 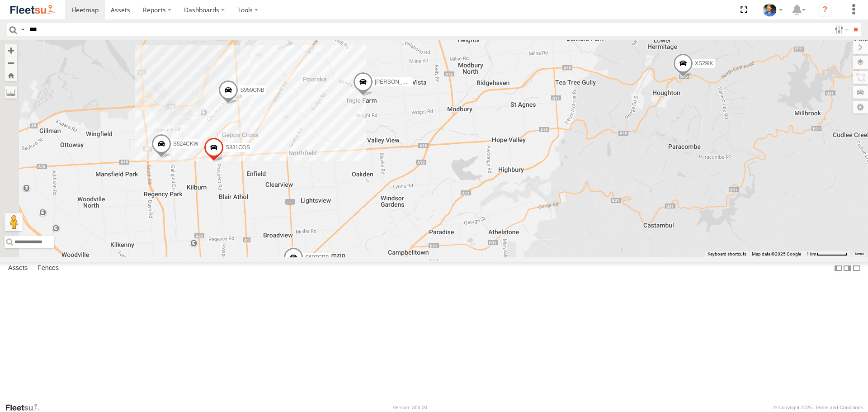 What do you see at coordinates (827, 254) in the screenshot?
I see `button: Map scale: 1 km per 64 pixels` at bounding box center [827, 254].